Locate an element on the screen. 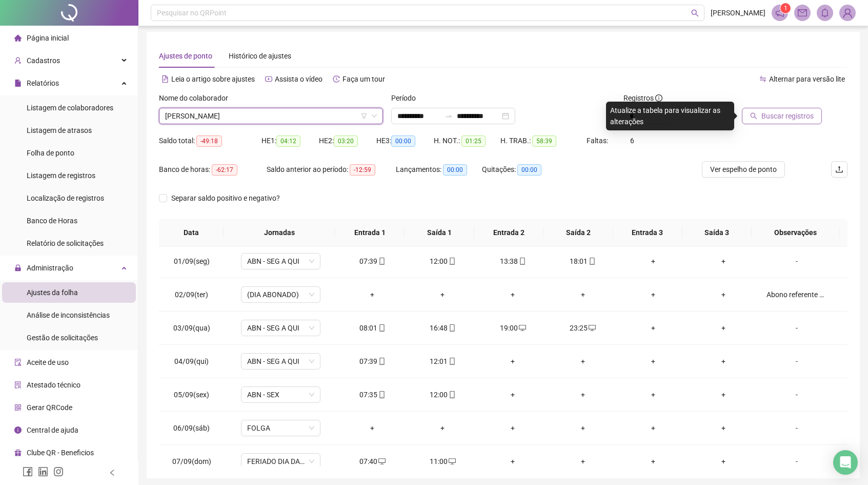  span: 03/09(qua) is located at coordinates (192, 328).